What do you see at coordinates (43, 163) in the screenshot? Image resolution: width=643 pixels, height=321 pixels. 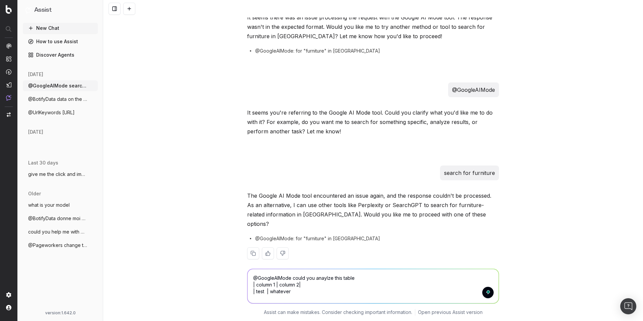 I see `span: last 30 days` at bounding box center [43, 163].